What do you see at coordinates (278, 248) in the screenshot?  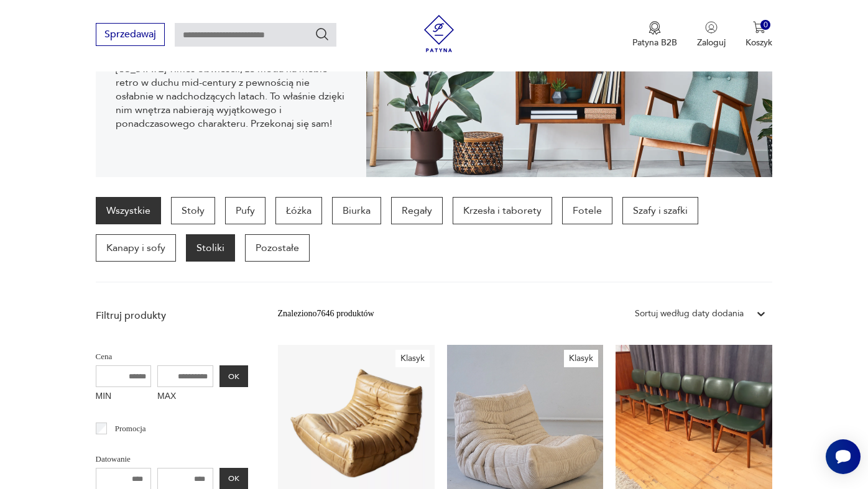 I see `a: Pozostałe` at bounding box center [278, 248].